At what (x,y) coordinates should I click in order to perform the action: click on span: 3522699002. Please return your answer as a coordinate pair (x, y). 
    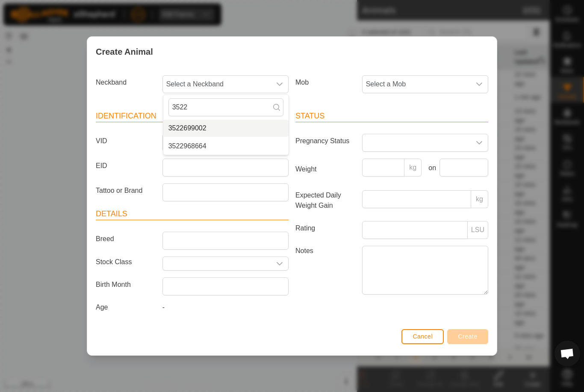
    Looking at the image, I should click on (188, 129).